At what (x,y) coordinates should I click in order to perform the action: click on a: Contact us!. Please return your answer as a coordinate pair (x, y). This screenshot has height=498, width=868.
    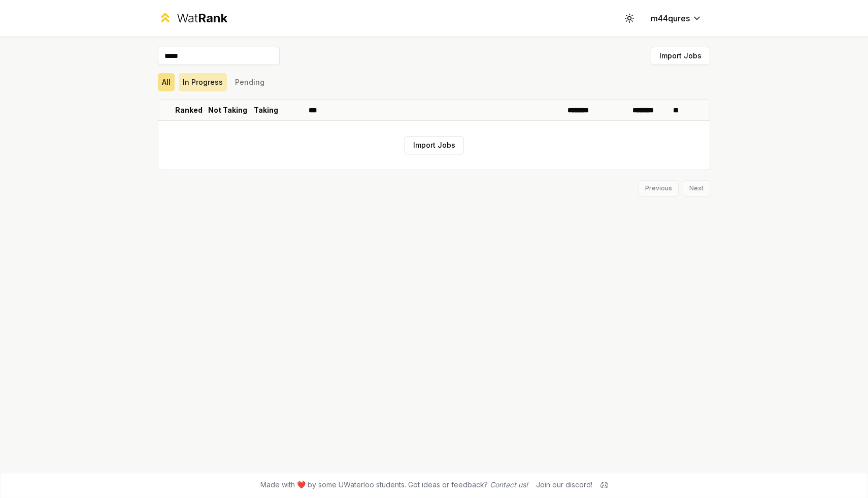
    Looking at the image, I should click on (509, 484).